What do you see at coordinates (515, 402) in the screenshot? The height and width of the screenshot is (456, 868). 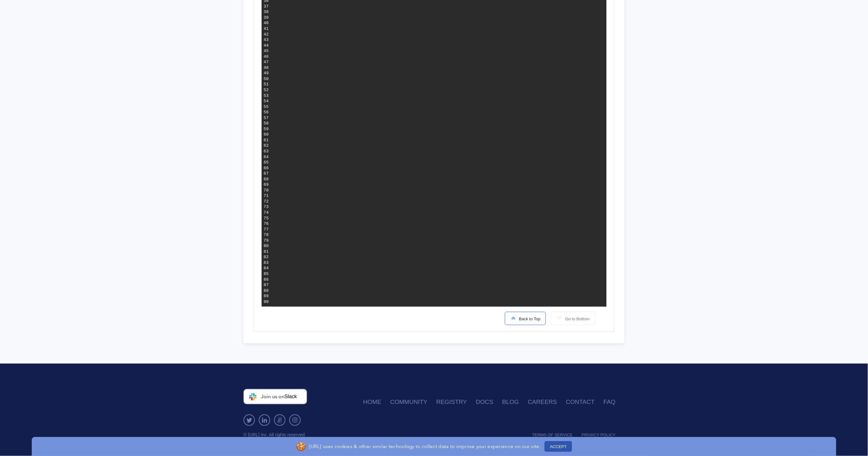 I see `a: Blog` at bounding box center [515, 402].